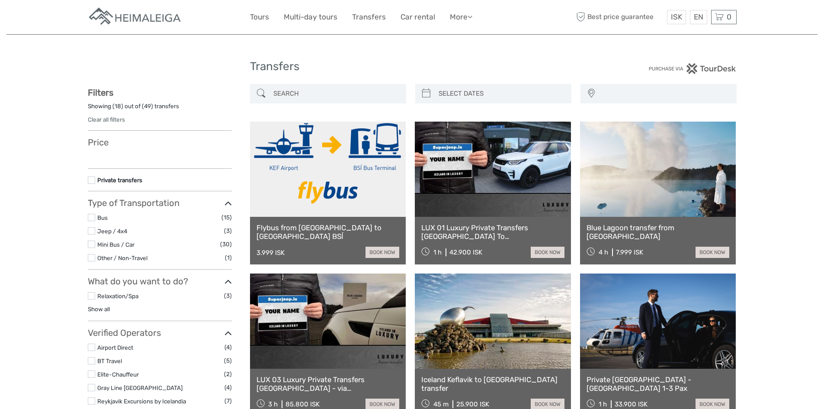  Describe the element at coordinates (603, 252) in the screenshot. I see `span: 4 h` at that location.